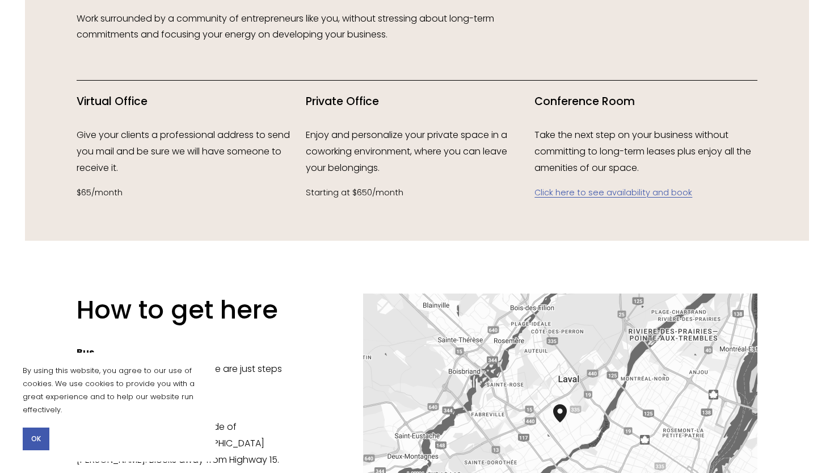 Image resolution: width=834 pixels, height=473 pixels. What do you see at coordinates (417, 152) in the screenshot?
I see `p: Enjoy and personalize your private space in a coworking environment, where you can leave your bel...` at bounding box center [417, 152].